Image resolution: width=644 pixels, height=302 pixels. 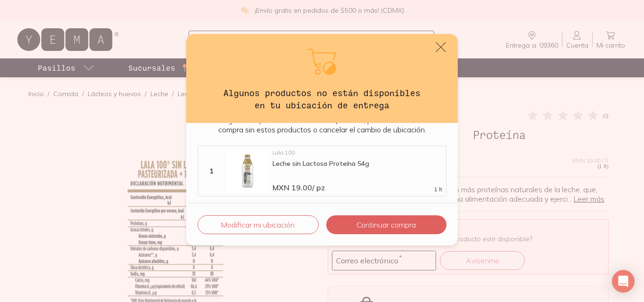 What do you see at coordinates (298, 187) in the screenshot?
I see `span: MXN 19.00 / pz` at bounding box center [298, 187].